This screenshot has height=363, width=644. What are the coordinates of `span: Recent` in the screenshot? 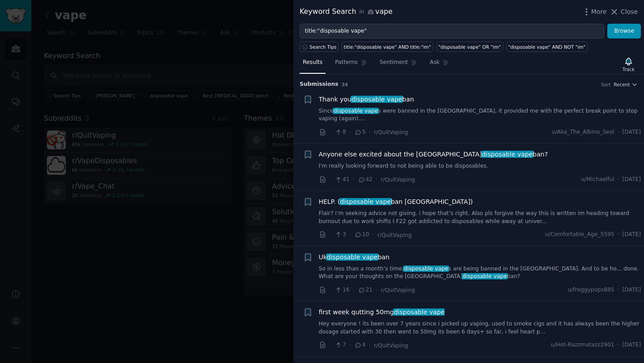 It's located at (621, 85).